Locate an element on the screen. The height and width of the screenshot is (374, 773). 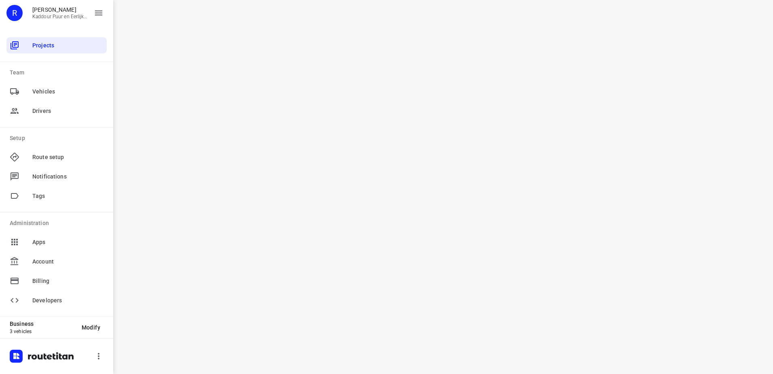
button: Modify is located at coordinates (91, 327).